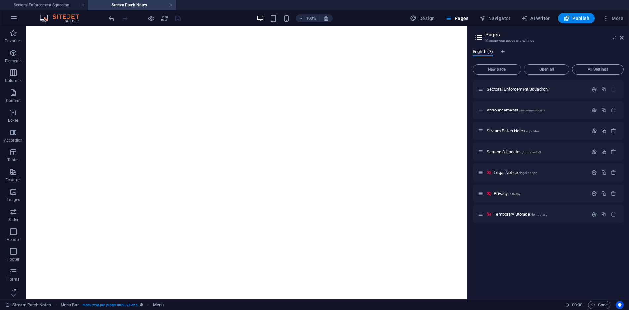  I want to click on div: Legal Notice/legal-notice, so click(540, 172).